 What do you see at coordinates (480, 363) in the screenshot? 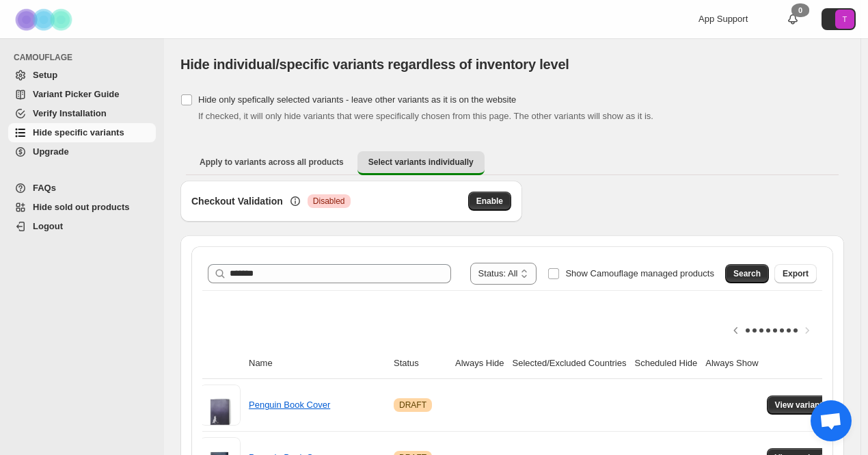
I see `th: Always Hide` at bounding box center [480, 363].